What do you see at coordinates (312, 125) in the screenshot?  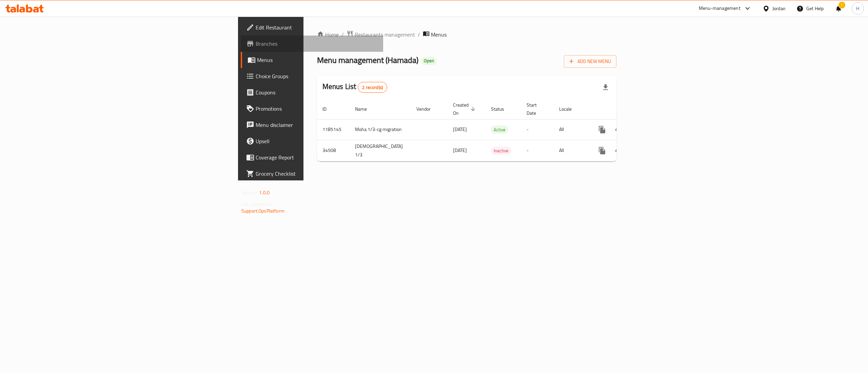 I see `a: Menu disclaimer` at bounding box center [312, 125].